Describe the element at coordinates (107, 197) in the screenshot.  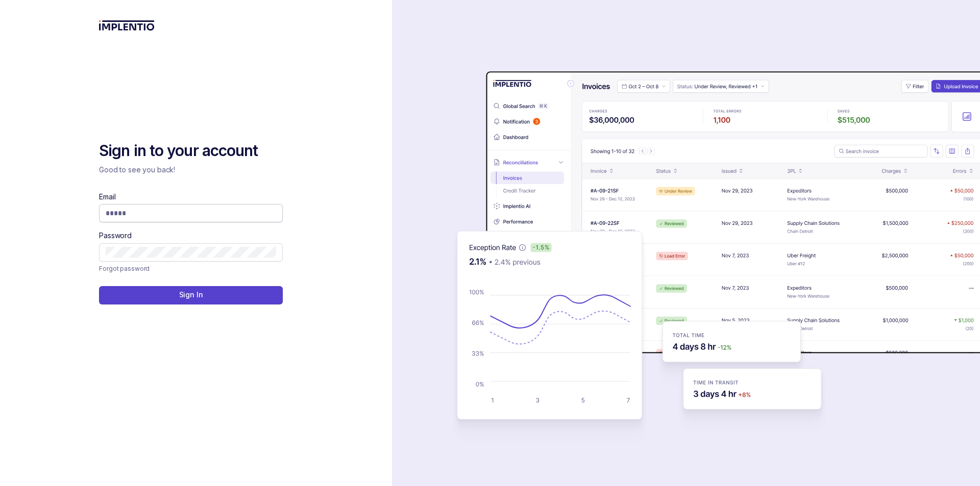
I see `label: Email` at that location.